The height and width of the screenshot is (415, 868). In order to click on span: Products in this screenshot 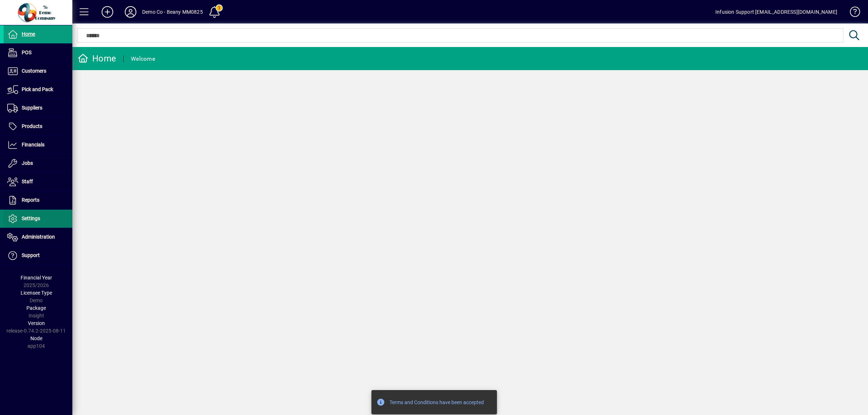, I will do `click(32, 126)`.